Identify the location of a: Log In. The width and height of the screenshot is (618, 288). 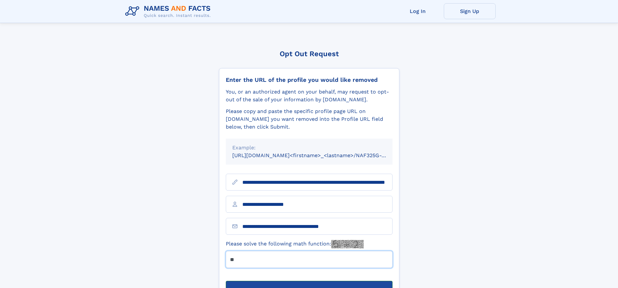
(418, 11).